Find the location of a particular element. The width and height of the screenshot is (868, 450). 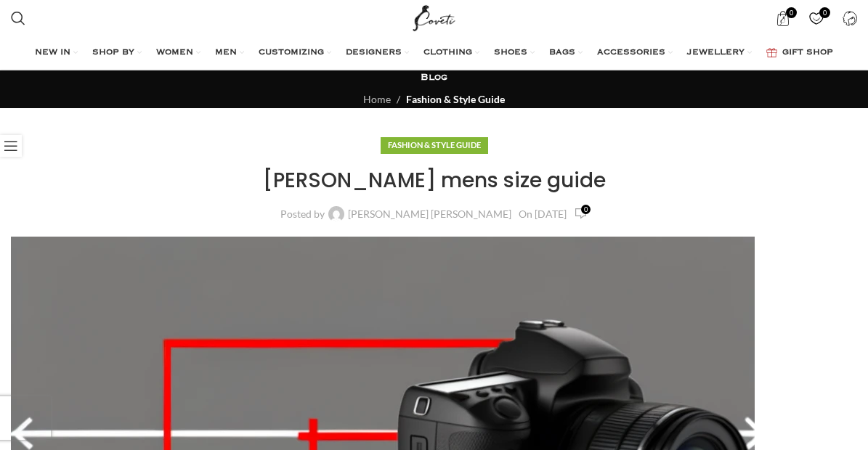

span: SHOP BY is located at coordinates (113, 53).